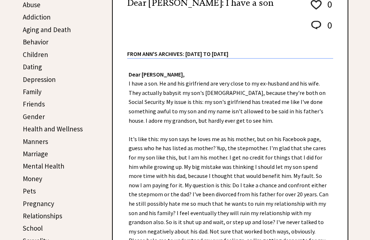 Image resolution: width=370 pixels, height=240 pixels. What do you see at coordinates (53, 129) in the screenshot?
I see `a: Health and Wellness` at bounding box center [53, 129].